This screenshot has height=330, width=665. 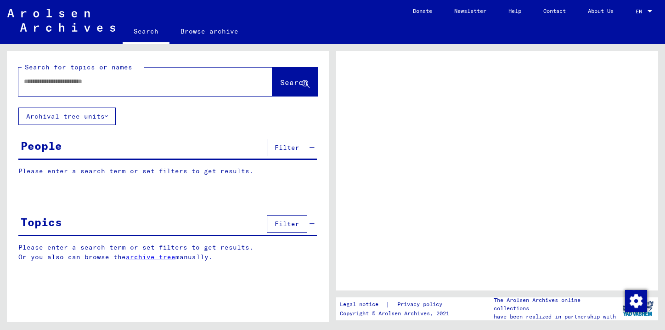 What do you see at coordinates (168, 252) in the screenshot?
I see `p: Please enter a search term or set filters to get results. Or you also can browse the manually.` at bounding box center [168, 252].